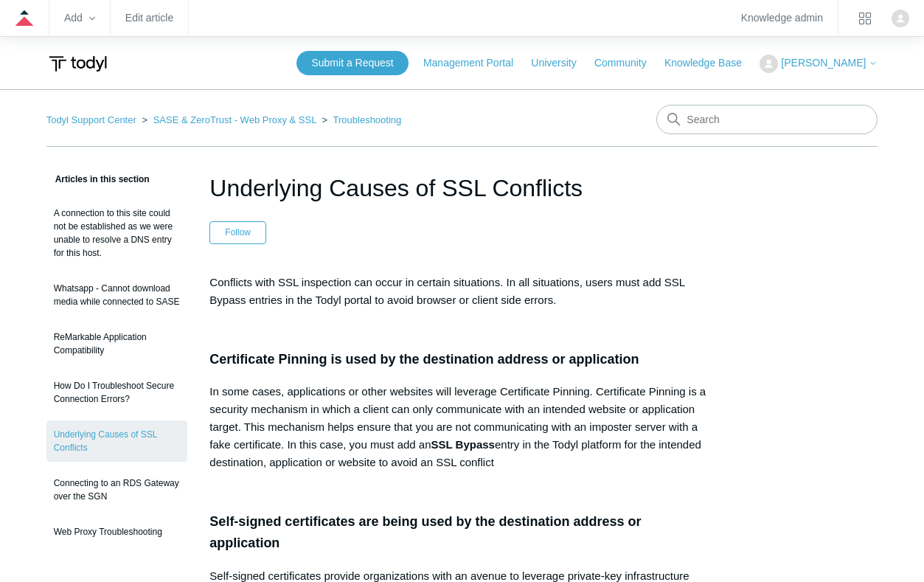  Describe the element at coordinates (900, 19) in the screenshot. I see `zd-hc-trigger: Click your profile icon to open the profile menu` at that location.